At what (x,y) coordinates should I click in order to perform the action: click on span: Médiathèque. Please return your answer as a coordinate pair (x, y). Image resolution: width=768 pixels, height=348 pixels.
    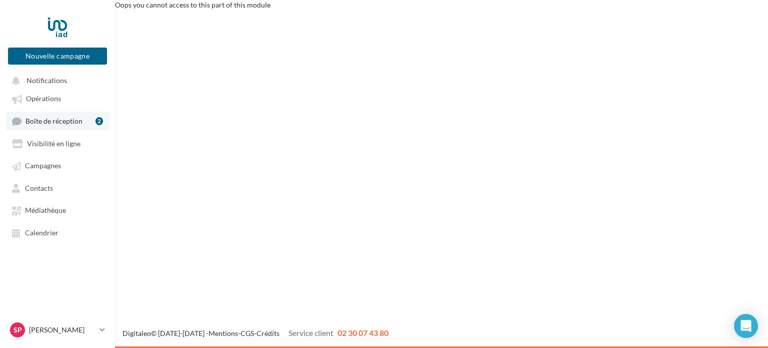
    Looking at the image, I should click on (46, 210).